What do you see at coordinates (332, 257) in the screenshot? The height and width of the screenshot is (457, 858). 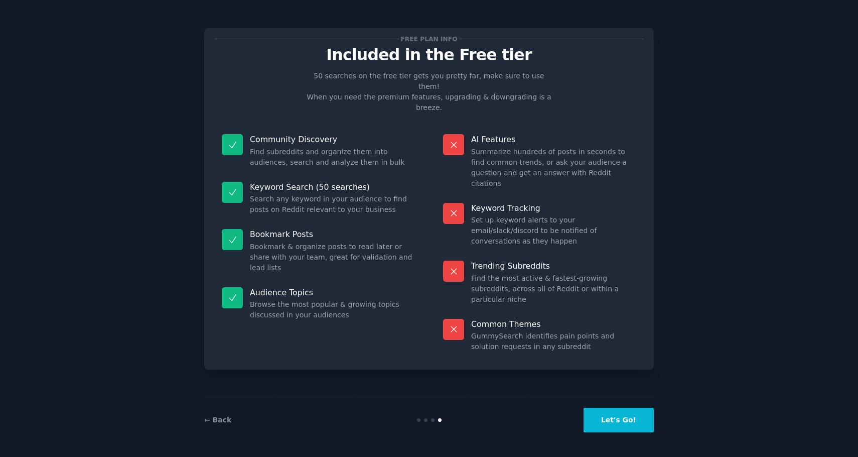 I see `dd: Bookmark & organize posts to read later or share with your team, great for validation and lead lists` at bounding box center [332, 257].